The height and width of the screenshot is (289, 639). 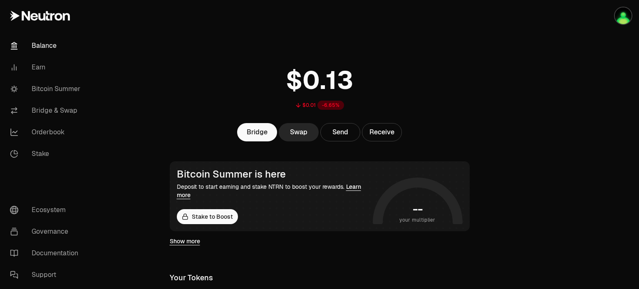 What do you see at coordinates (207, 217) in the screenshot?
I see `a: Stake to Boost` at bounding box center [207, 217].